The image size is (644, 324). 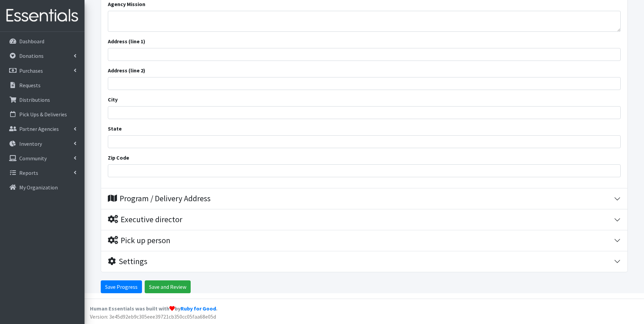 I want to click on p: Community, so click(x=33, y=159).